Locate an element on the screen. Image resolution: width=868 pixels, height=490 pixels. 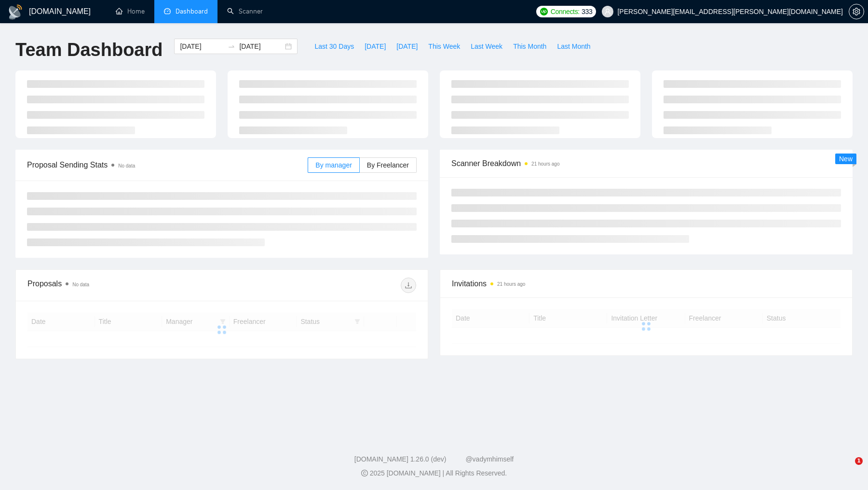
span: Last Month is located at coordinates (574, 47).